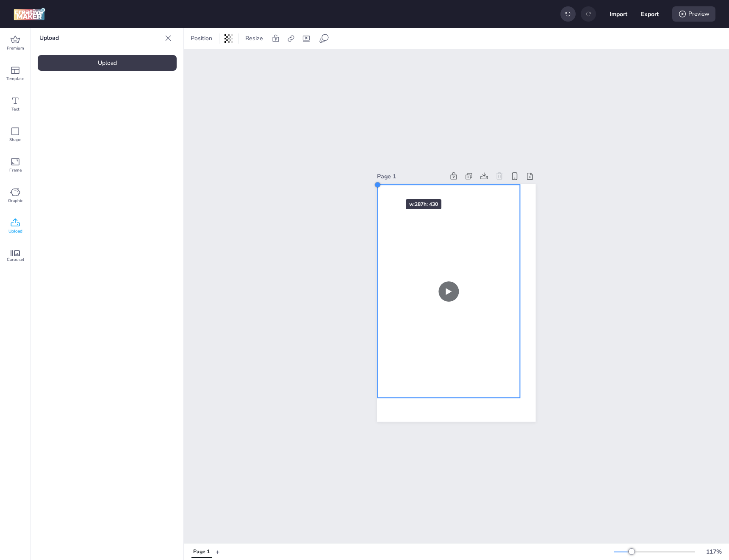 The width and height of the screenshot is (729, 560). I want to click on div: Preview, so click(694, 14).